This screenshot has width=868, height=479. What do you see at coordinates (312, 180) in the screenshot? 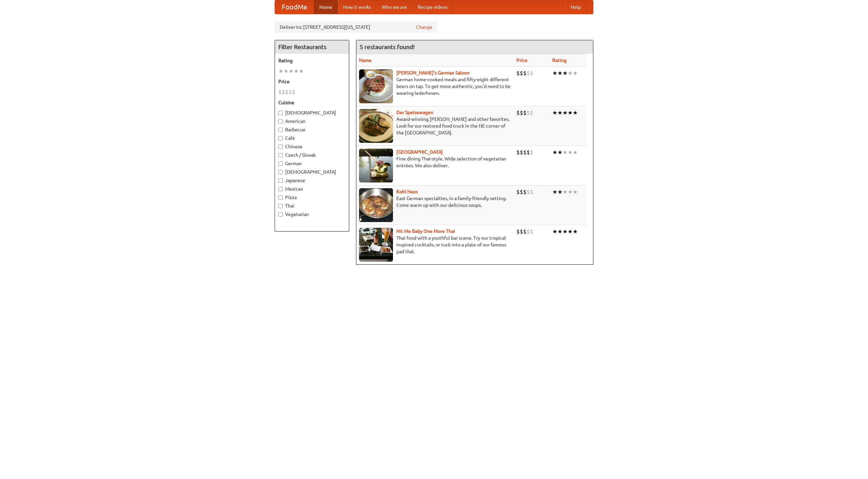
I see `label: Japanese` at bounding box center [312, 180].